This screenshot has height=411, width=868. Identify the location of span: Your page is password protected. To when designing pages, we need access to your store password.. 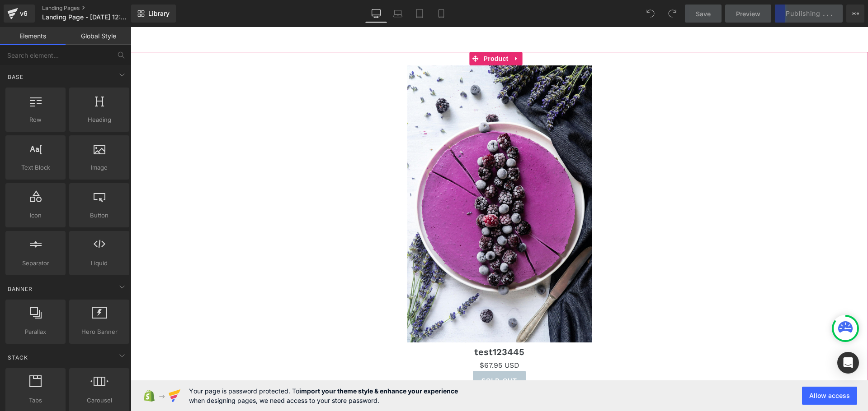
(323, 396).